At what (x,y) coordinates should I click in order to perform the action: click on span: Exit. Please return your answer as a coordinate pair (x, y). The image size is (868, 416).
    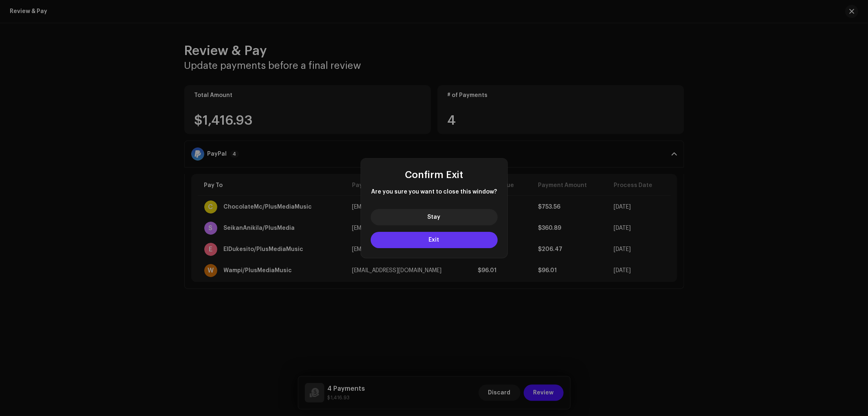
    Looking at the image, I should click on (434, 240).